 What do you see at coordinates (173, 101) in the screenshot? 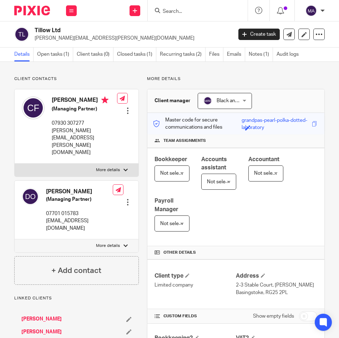
I see `h3: Client manager` at bounding box center [173, 101].